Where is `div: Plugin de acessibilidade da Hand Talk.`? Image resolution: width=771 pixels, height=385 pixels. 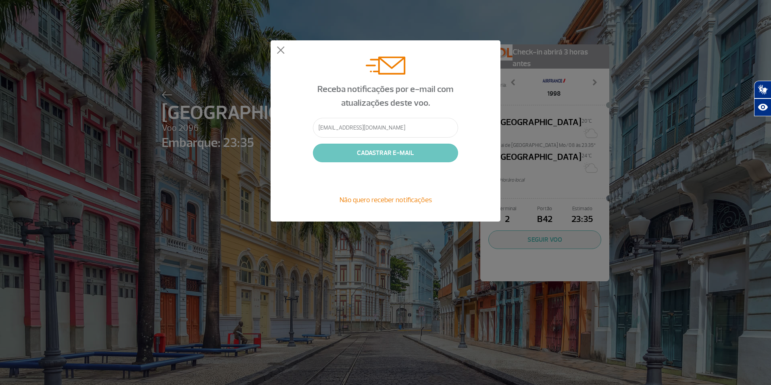
div: Plugin de acessibilidade da Hand Talk. is located at coordinates (763, 98).